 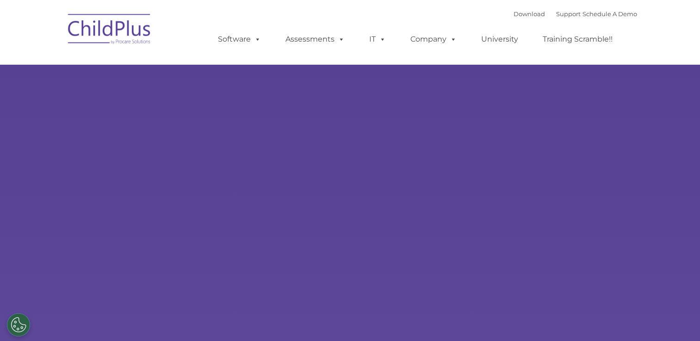 What do you see at coordinates (110, 31) in the screenshot?
I see `img: ChildPlus by Procare Solutions` at bounding box center [110, 31].